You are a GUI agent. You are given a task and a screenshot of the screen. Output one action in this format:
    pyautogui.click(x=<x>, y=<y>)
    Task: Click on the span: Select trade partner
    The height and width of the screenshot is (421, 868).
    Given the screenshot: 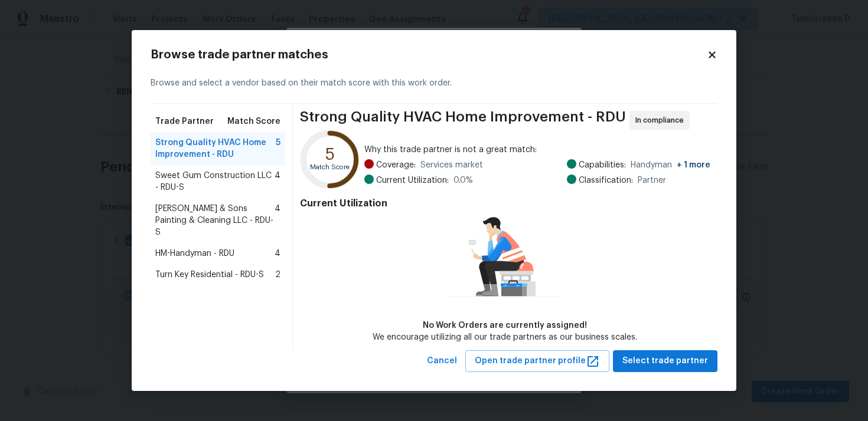 What is the action you would take?
    pyautogui.click(x=665, y=361)
    